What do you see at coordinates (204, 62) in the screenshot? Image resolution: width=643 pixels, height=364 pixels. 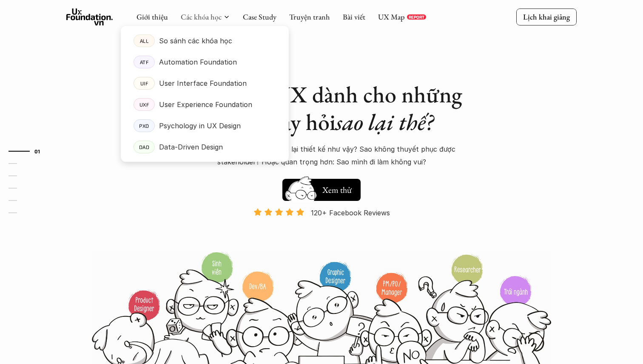 I see `a: ATFAutomation Foundation` at bounding box center [204, 62].